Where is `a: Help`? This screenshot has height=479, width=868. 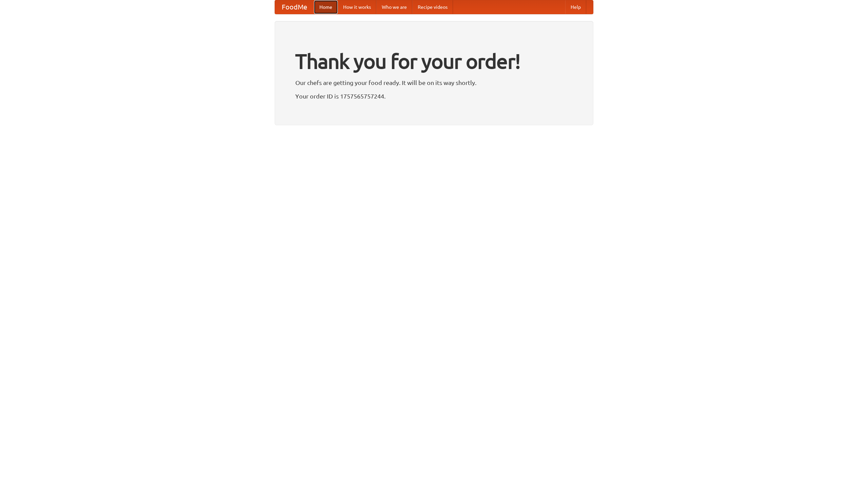
a: Help is located at coordinates (575, 7).